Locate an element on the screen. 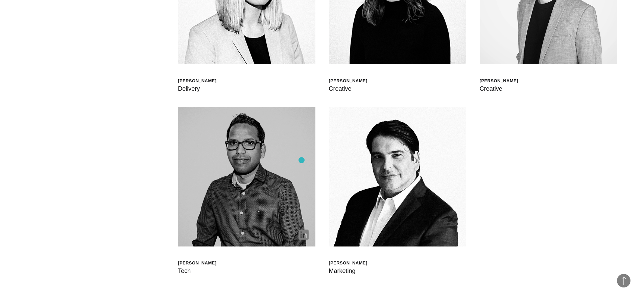  div: Delivery is located at coordinates (198, 89).